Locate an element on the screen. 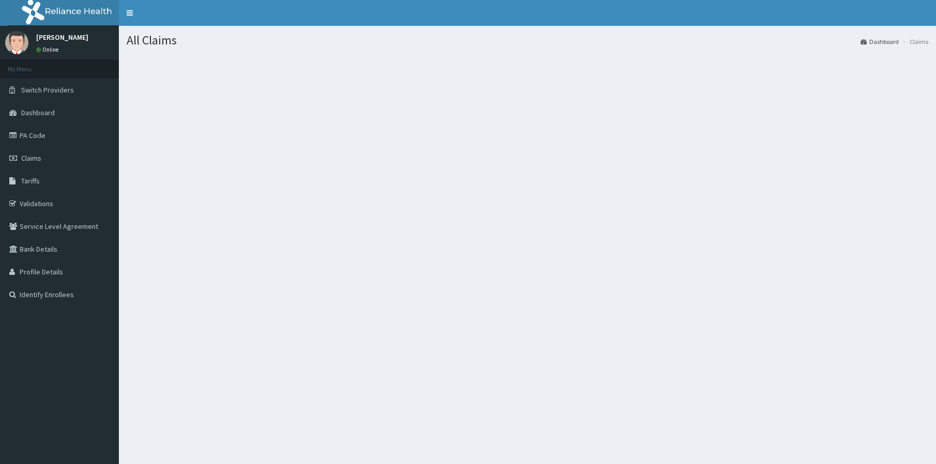 This screenshot has height=464, width=936. span: Dashboard is located at coordinates (38, 113).